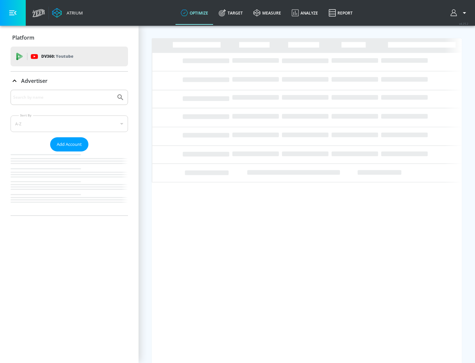  I want to click on div: A-Z, so click(69, 124).